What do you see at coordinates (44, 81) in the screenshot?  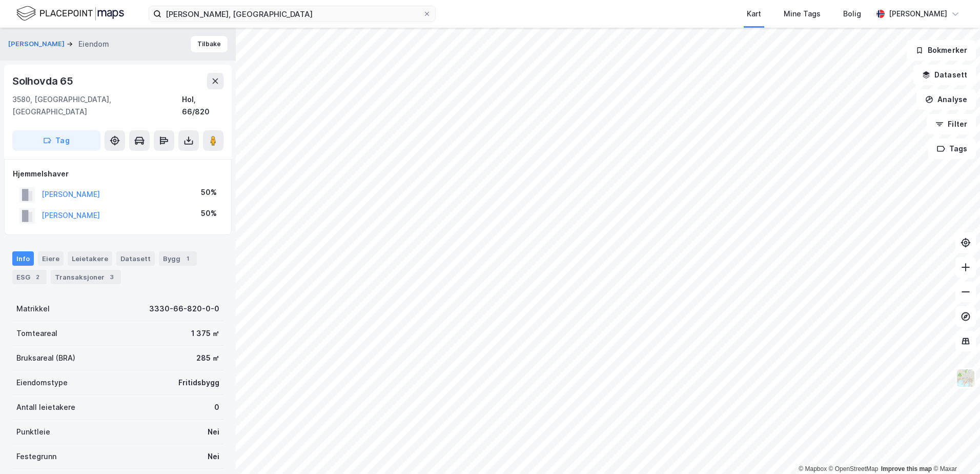 I see `div: Solhovda 65` at bounding box center [44, 81].